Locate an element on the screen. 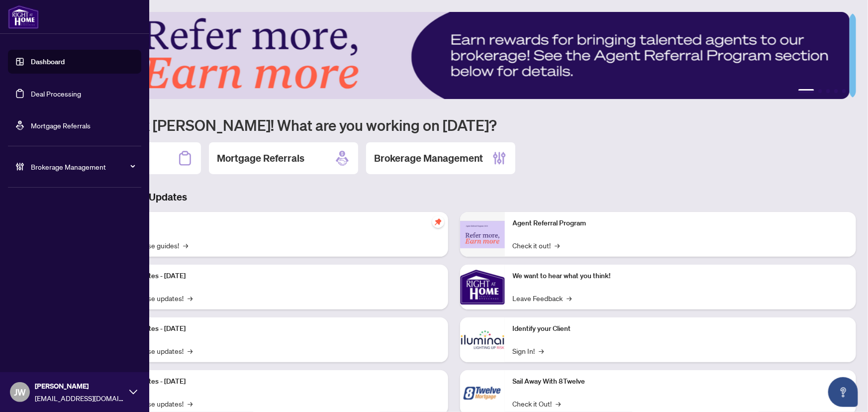 The height and width of the screenshot is (412, 868). span: JW is located at coordinates (20, 392).